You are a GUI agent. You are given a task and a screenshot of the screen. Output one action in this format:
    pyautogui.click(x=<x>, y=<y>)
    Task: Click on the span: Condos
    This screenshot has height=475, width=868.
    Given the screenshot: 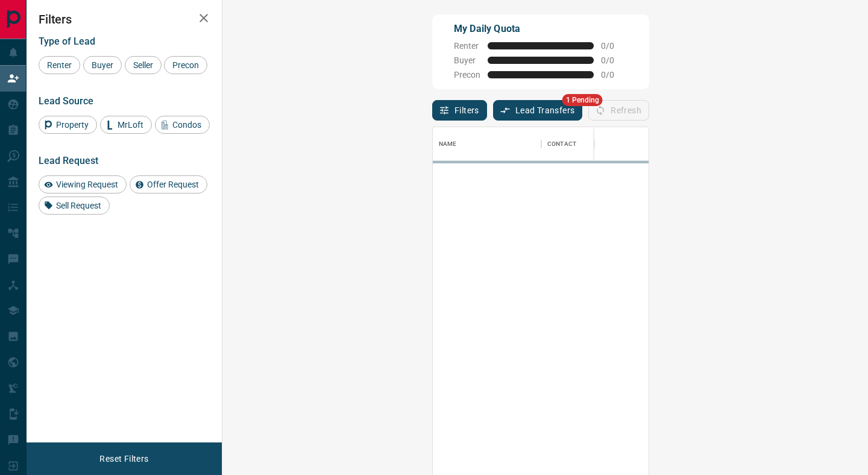 What is the action you would take?
    pyautogui.click(x=187, y=124)
    